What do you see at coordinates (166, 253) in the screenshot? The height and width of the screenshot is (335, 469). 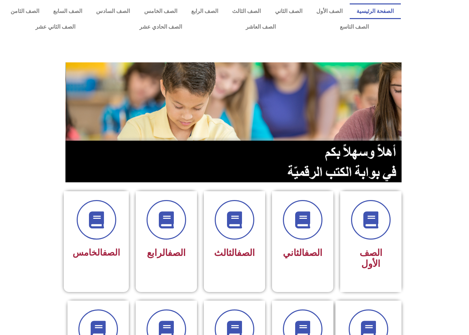 I see `span: الرابع` at bounding box center [166, 253].